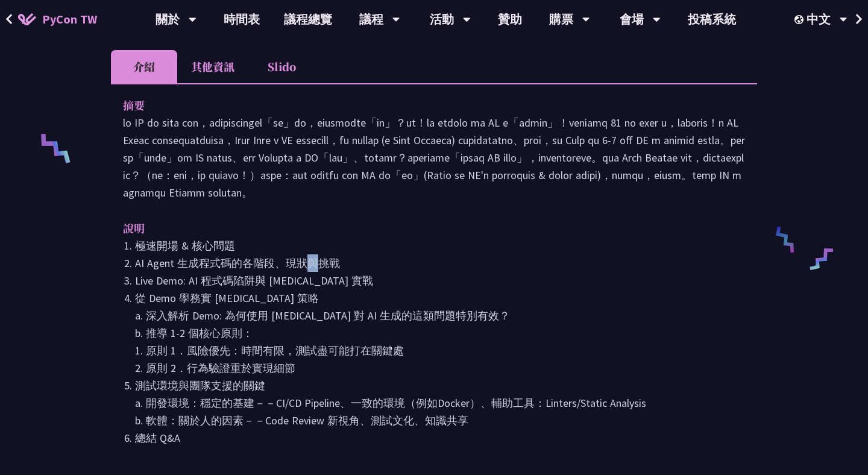  What do you see at coordinates (422, 228) in the screenshot?
I see `p: 說明` at bounding box center [422, 228].